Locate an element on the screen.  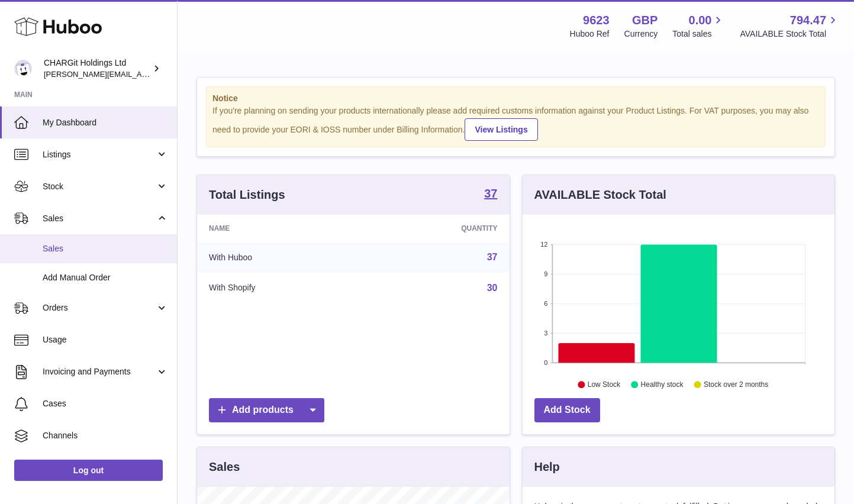
td: With Huboo is located at coordinates (281, 258).